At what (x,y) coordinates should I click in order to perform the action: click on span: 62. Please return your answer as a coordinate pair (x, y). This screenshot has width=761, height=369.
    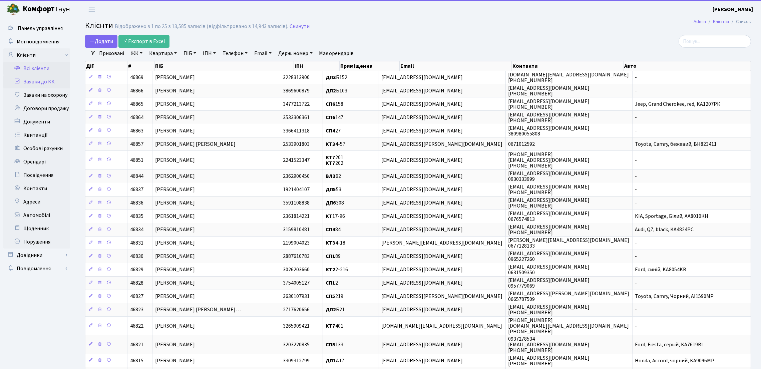
    Looking at the image, I should click on (333, 176).